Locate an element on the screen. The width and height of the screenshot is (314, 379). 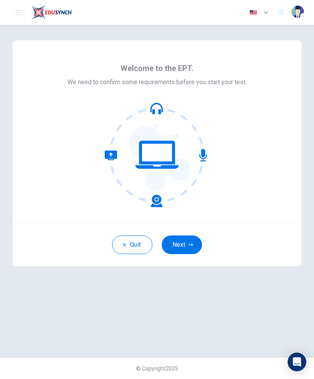
button: Next is located at coordinates (182, 245).